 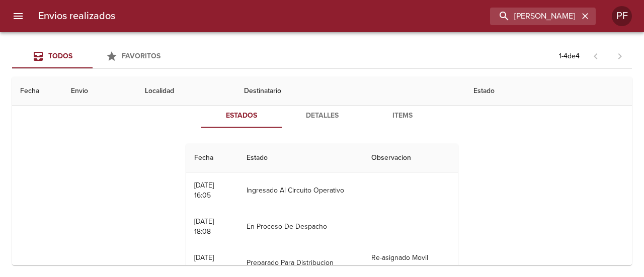 What do you see at coordinates (534, 16) in the screenshot?
I see `input: buscar` at bounding box center [534, 16].